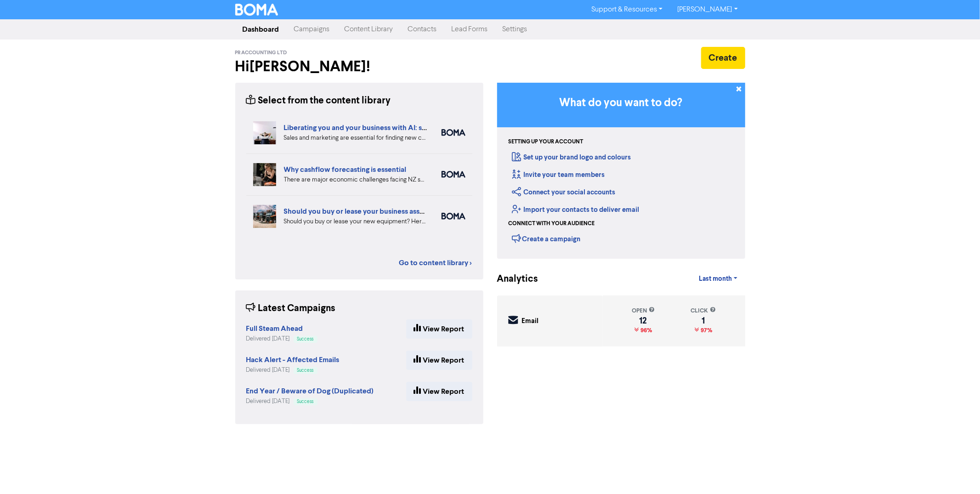  What do you see at coordinates (627, 10) in the screenshot?
I see `a: Support & Resources` at bounding box center [627, 10].